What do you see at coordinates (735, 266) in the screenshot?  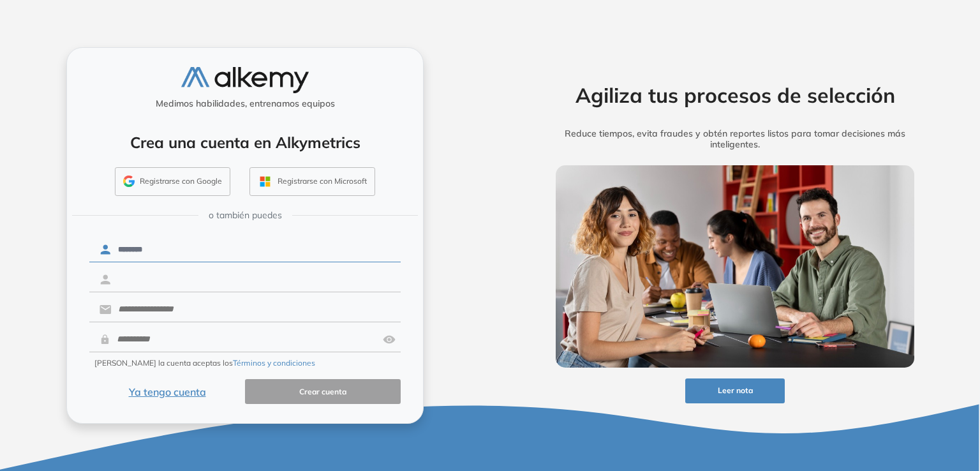 I see `img: img-more-info` at bounding box center [735, 266].